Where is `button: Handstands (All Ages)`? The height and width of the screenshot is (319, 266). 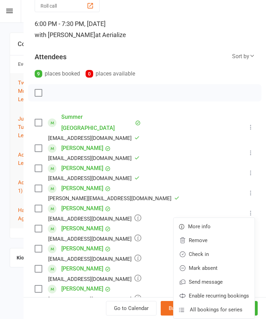
button: Handstands (All Ages) is located at coordinates (44, 214).